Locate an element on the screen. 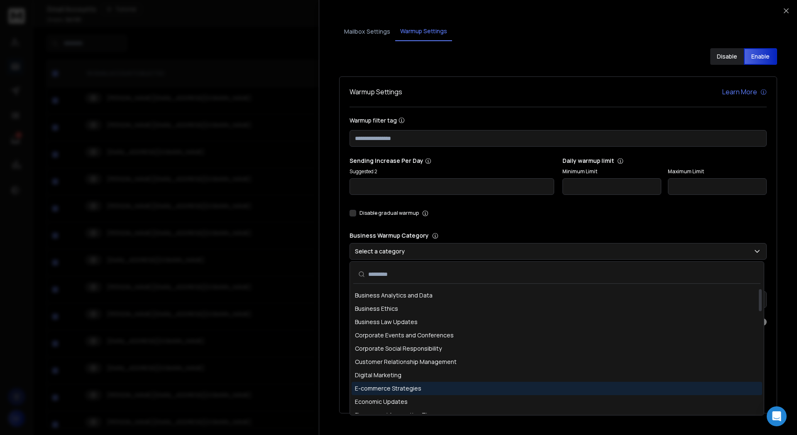  span: E-commerce Strategies is located at coordinates (388, 388).